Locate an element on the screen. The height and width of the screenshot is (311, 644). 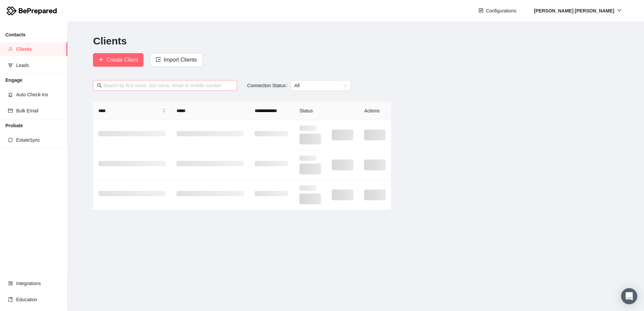
label: Connection Status is located at coordinates (269, 86).